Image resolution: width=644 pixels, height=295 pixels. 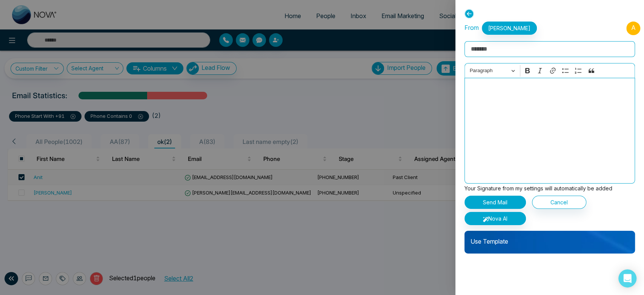 I want to click on p: From, so click(x=501, y=28).